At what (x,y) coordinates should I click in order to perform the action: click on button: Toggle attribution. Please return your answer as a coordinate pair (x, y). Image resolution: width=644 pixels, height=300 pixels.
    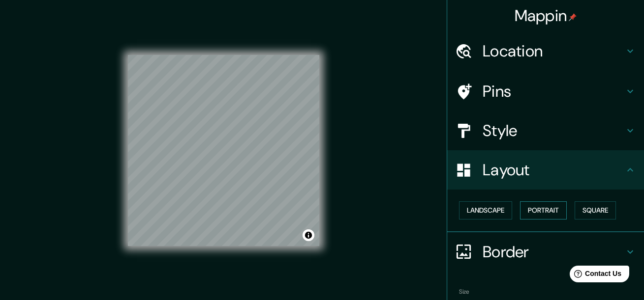
    Looking at the image, I should click on (308, 236).